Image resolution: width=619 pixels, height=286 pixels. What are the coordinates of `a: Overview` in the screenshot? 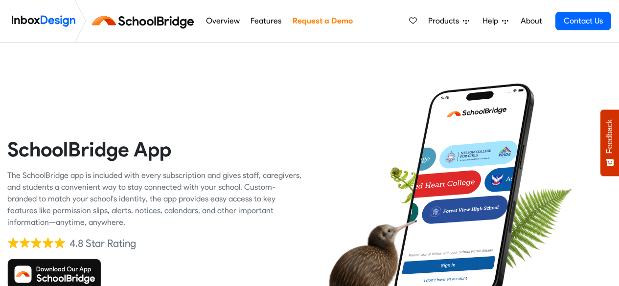 It's located at (223, 21).